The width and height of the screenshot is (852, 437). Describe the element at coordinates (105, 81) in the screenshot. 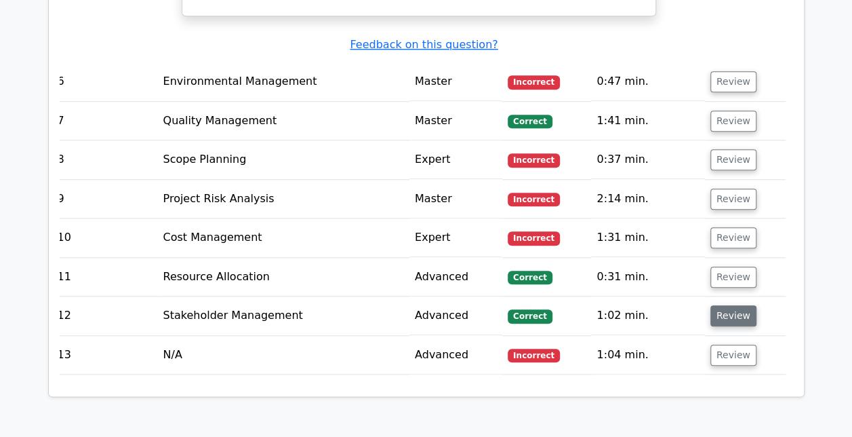

I see `td: 6` at that location.